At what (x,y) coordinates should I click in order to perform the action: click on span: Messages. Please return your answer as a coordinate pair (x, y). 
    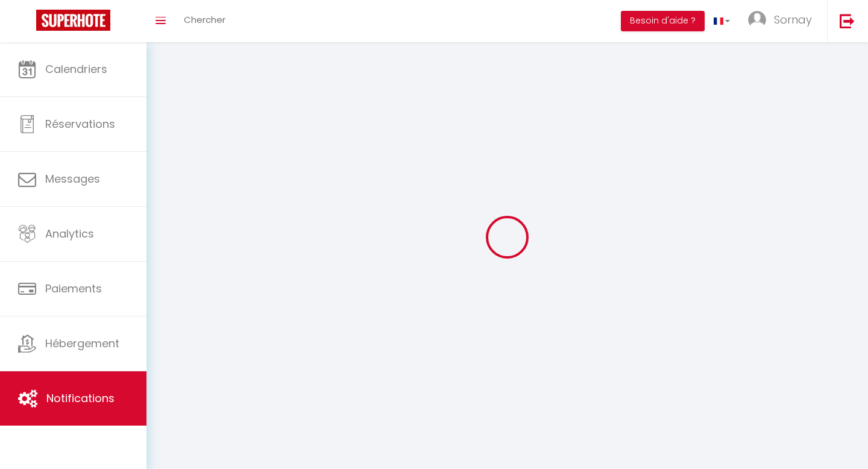
    Looking at the image, I should click on (72, 179).